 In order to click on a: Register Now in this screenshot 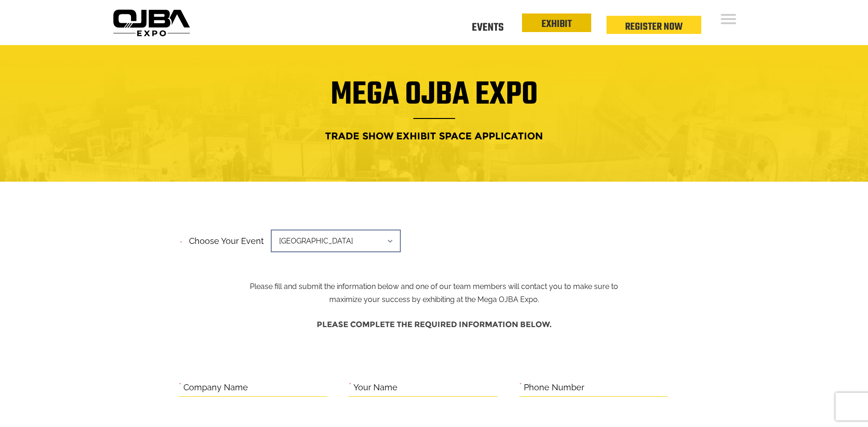, I will do `click(654, 27)`.